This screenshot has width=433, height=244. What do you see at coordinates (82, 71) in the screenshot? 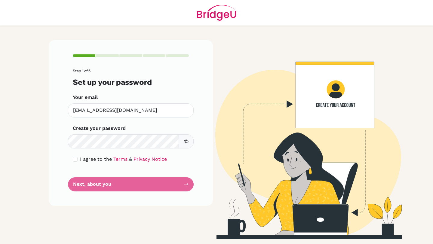
I see `span: Step 1 of 5` at bounding box center [82, 71].